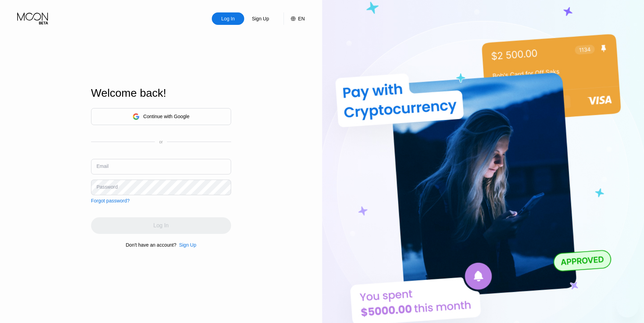 This screenshot has width=644, height=323. I want to click on div: Password, so click(107, 187).